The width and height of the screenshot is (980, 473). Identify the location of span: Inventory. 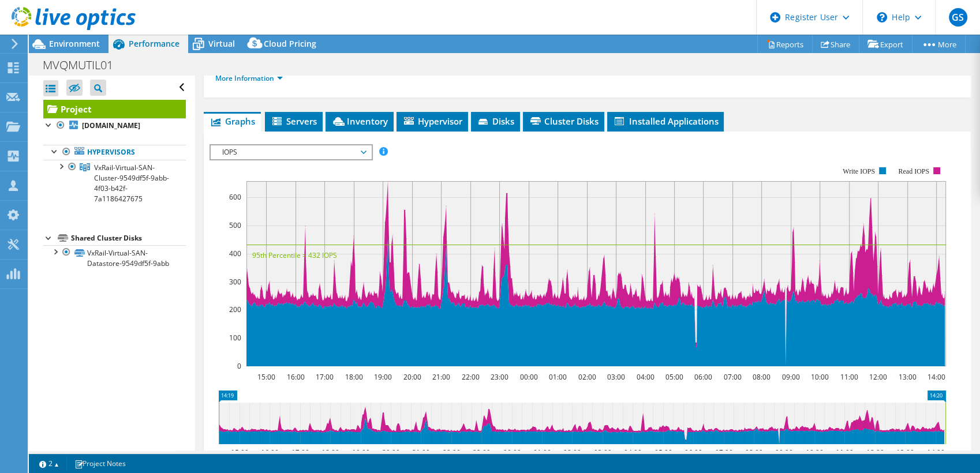
(360, 121).